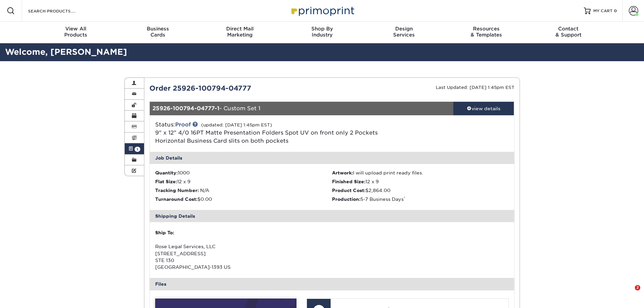  Describe the element at coordinates (615, 11) in the screenshot. I see `span: 0` at that location.